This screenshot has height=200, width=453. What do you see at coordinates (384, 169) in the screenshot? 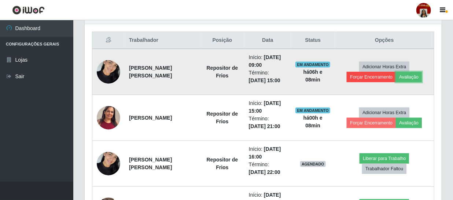
I see `button: Trabalhador Faltou` at bounding box center [384, 169].